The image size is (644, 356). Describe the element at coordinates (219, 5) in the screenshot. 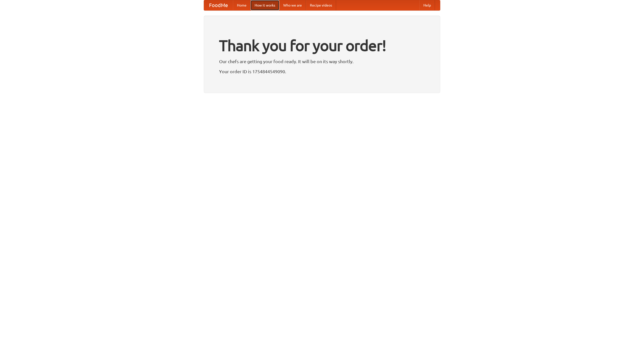

I see `a: FoodMe` at that location.